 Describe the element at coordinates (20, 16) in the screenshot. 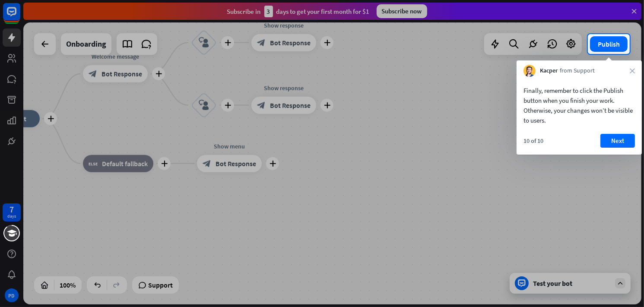

I see `button: Open LiveChat chat widget` at that location.